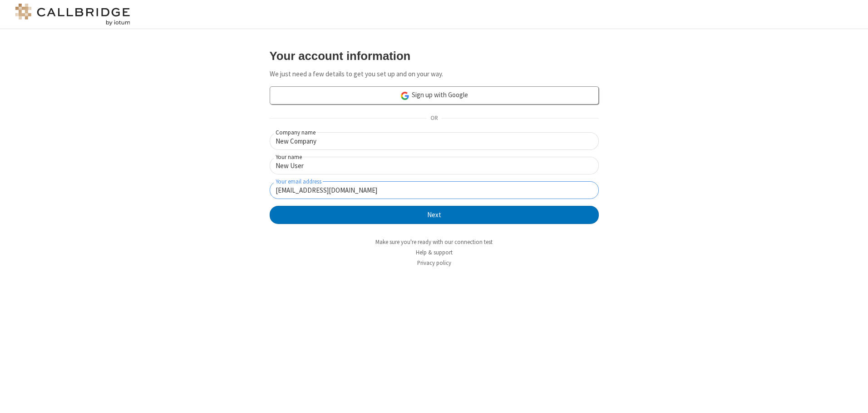 Image resolution: width=868 pixels, height=413 pixels. Describe the element at coordinates (434, 262) in the screenshot. I see `a: Privacy policy` at that location.